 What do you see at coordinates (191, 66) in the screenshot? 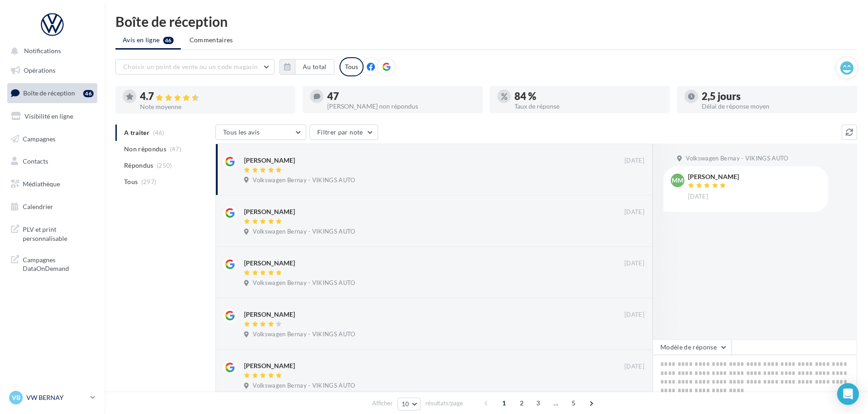
I see `span: Choisir un point de vente ou un code magasin` at bounding box center [191, 66].